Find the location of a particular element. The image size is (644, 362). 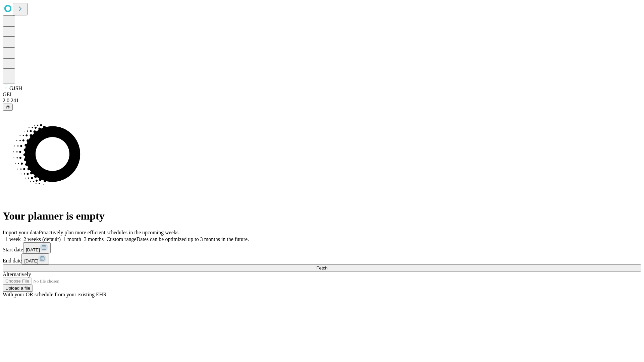

span: Fetch is located at coordinates (322, 268).